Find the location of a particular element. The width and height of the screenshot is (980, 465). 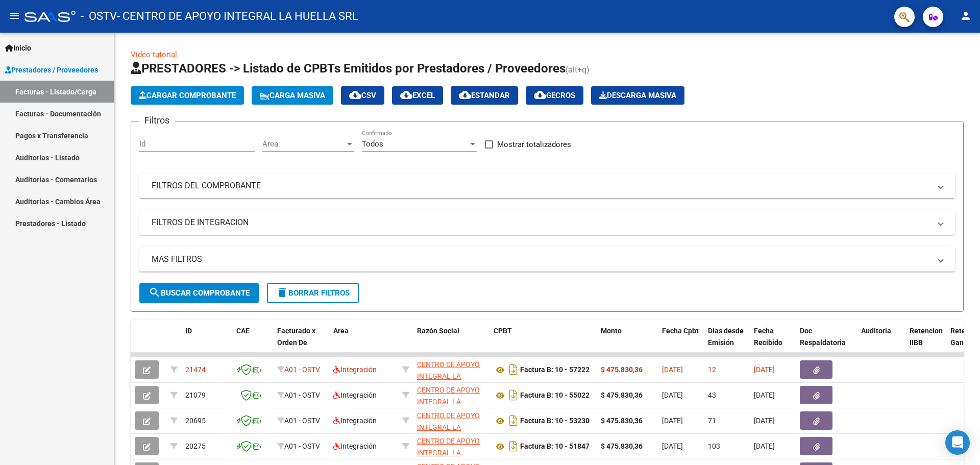

strong: Factura B: 10 - 55022 is located at coordinates (555, 396).